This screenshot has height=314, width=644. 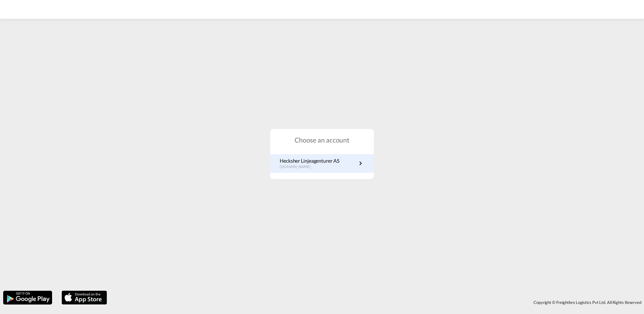 I want to click on img: google.png, so click(x=27, y=297).